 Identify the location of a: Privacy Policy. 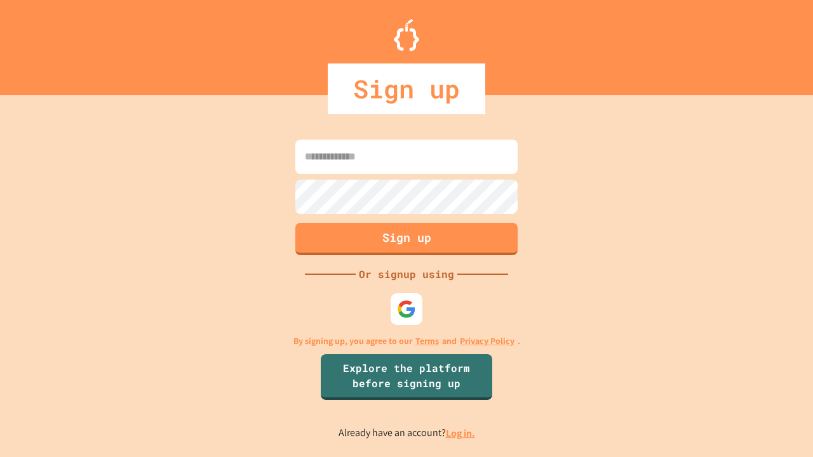
(487, 341).